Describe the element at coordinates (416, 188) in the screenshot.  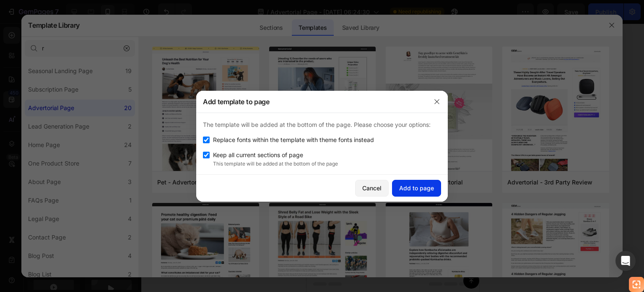
I see `div: Add to page` at that location.